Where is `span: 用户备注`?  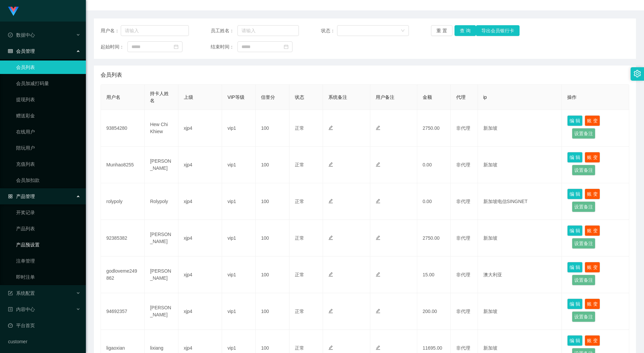
span: 用户备注 is located at coordinates (385, 97).